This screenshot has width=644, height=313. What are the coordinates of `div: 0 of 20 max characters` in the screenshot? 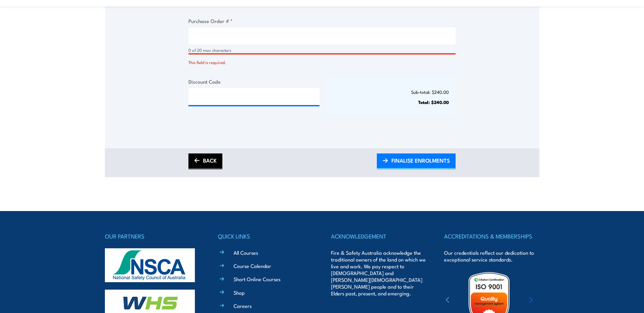 It's located at (322, 50).